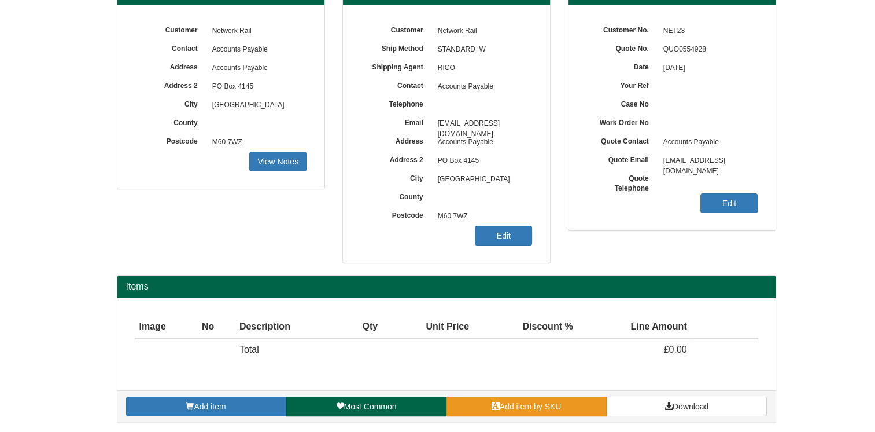 The image size is (875, 432). What do you see at coordinates (483, 50) in the screenshot?
I see `span: STANDARD_W` at bounding box center [483, 50].